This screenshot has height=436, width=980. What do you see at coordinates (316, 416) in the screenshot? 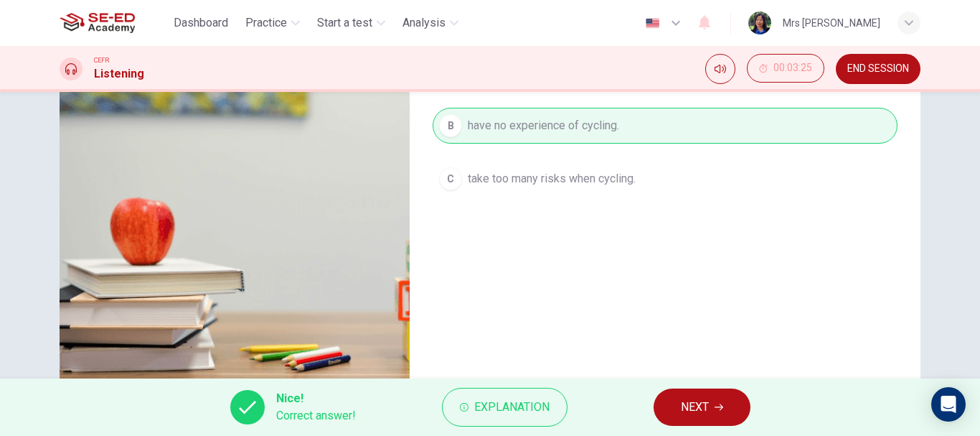
I see `span: Correct answer!` at bounding box center [316, 416].